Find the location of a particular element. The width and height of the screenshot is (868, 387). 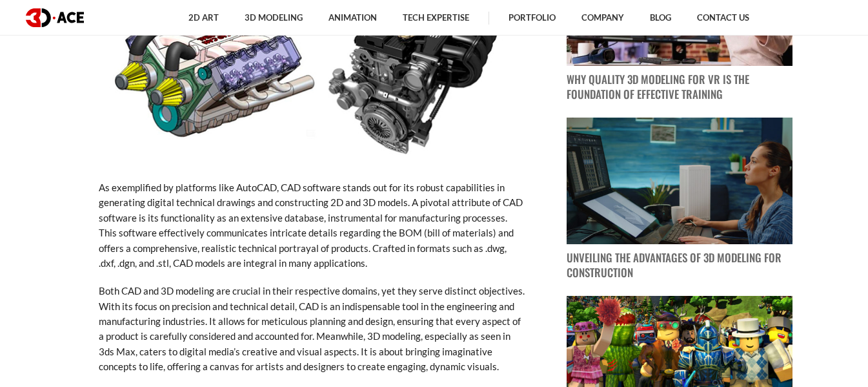

img: blog post image is located at coordinates (680, 181).